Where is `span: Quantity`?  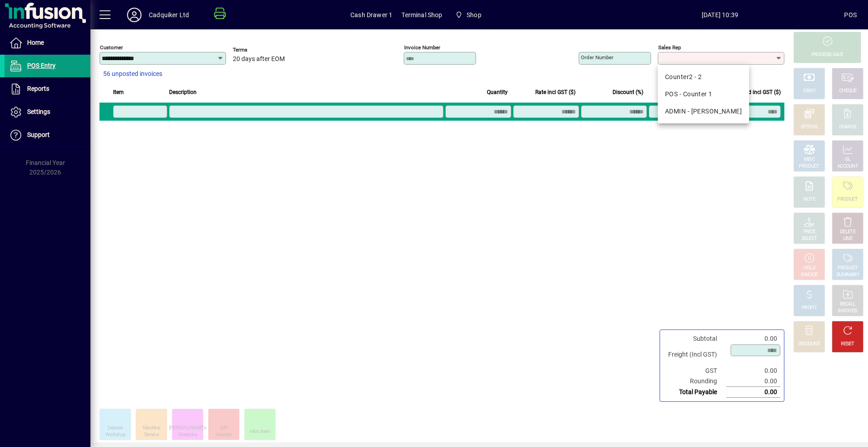 span: Quantity is located at coordinates (498, 92).